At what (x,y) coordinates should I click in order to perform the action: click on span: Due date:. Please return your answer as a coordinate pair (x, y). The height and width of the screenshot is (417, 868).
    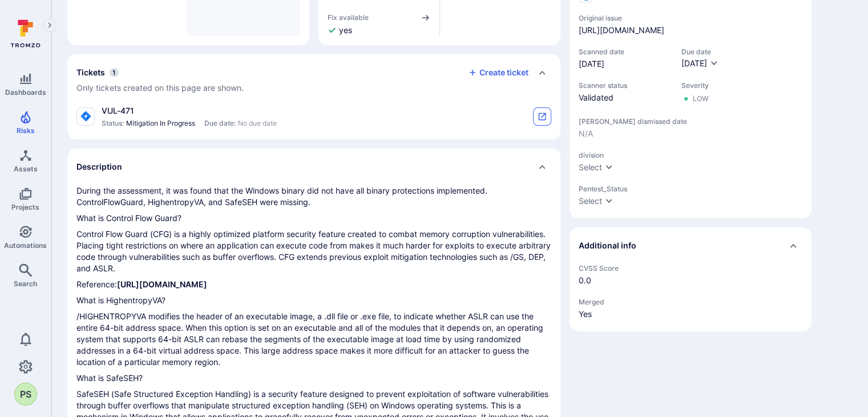
    Looking at the image, I should click on (220, 123).